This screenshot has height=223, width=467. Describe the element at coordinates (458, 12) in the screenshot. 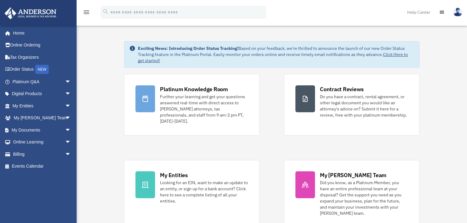

I see `img: User Pic` at that location.